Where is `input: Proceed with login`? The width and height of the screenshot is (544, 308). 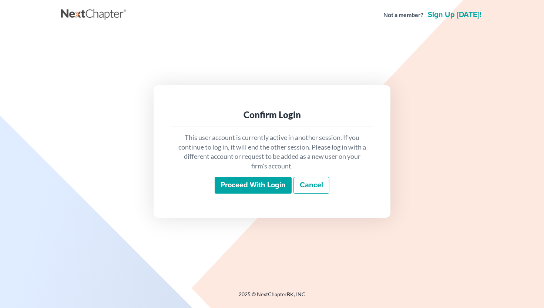 input: Proceed with login is located at coordinates (253, 186).